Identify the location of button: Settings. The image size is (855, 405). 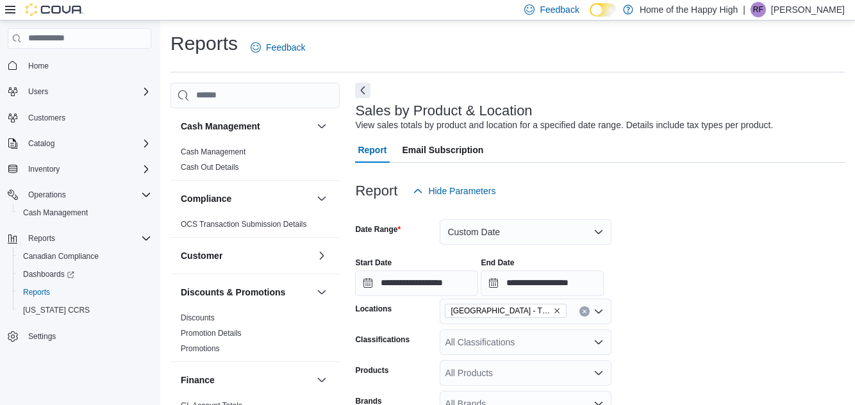
(80, 336).